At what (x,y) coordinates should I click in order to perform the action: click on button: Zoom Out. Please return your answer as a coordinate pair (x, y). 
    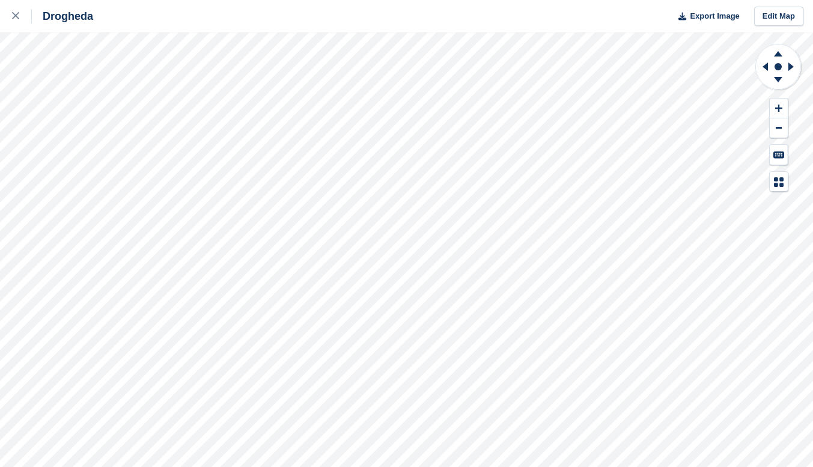
    Looking at the image, I should click on (779, 128).